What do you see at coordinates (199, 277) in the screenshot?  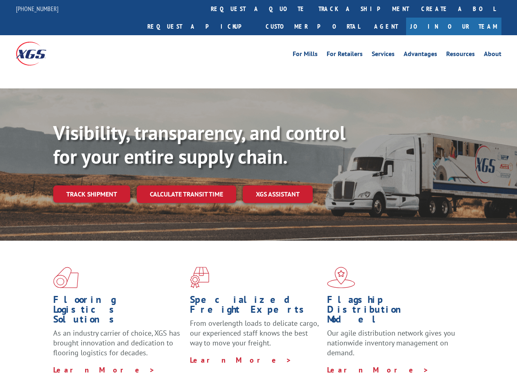 I see `img: xgs-icon-focused-on-flooring-red` at bounding box center [199, 277].